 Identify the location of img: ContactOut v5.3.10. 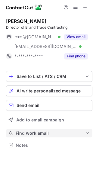
(24, 7).